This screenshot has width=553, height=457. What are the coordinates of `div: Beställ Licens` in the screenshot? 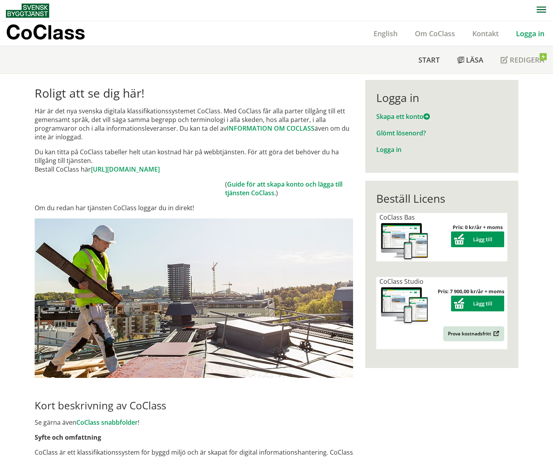 It's located at (442, 199).